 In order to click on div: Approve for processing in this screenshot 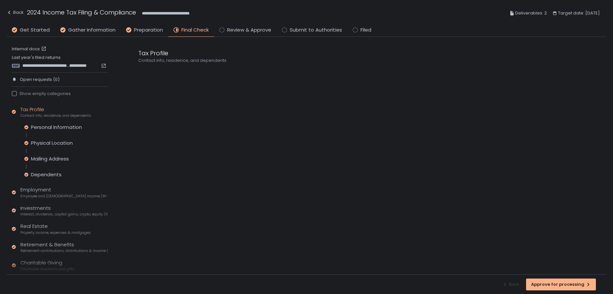, I will do `click(561, 285)`.